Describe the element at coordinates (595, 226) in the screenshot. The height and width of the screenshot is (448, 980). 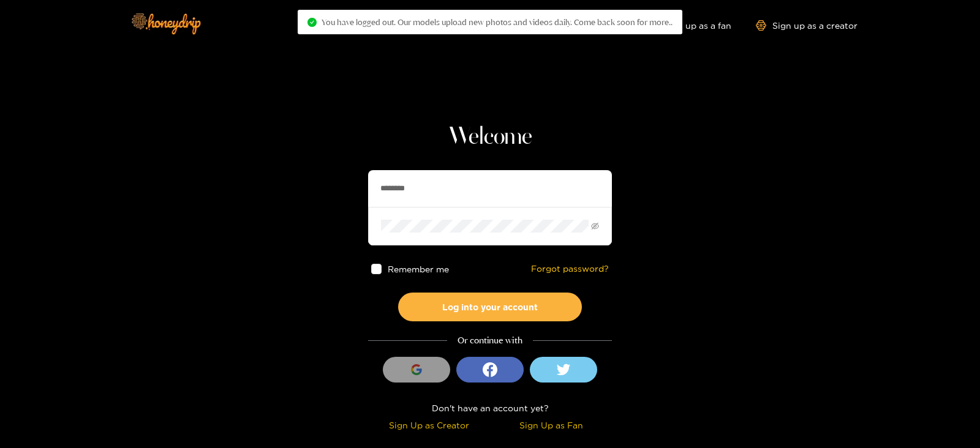
I see `span: eye-invisible` at that location.